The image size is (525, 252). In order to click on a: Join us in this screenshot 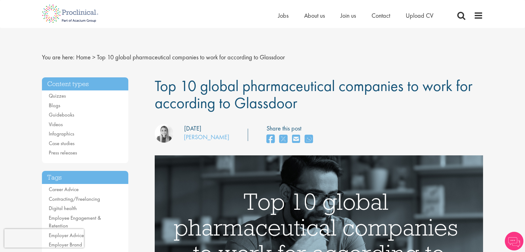, I will do `click(348, 16)`.